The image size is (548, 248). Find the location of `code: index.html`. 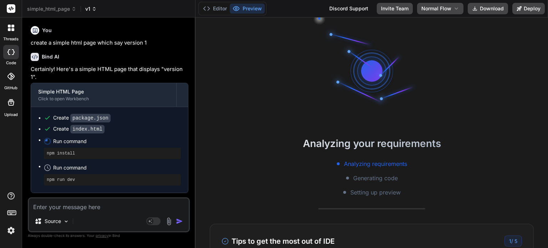

code: index.html is located at coordinates (87, 129).